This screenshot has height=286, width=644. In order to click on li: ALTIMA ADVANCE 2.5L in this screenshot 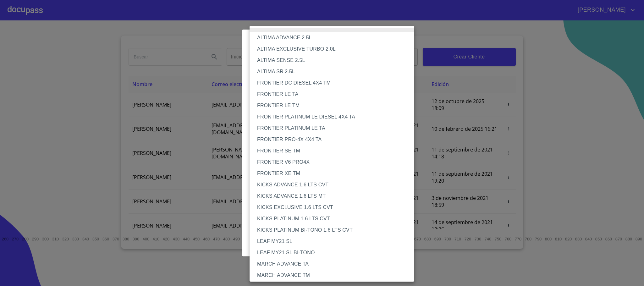, I will do `click(335, 38)`.